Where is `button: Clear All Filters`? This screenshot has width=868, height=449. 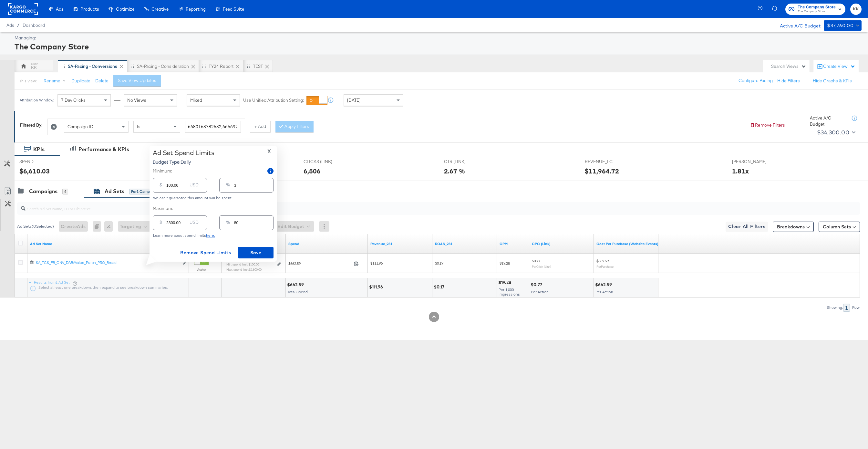
button: Clear All Filters is located at coordinates (747, 227).